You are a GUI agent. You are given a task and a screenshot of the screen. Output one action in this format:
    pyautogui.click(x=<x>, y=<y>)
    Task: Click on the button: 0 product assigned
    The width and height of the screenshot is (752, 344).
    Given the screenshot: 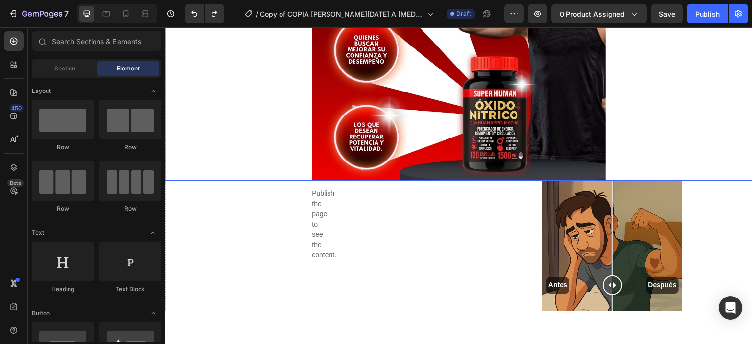 What is the action you would take?
    pyautogui.click(x=599, y=14)
    